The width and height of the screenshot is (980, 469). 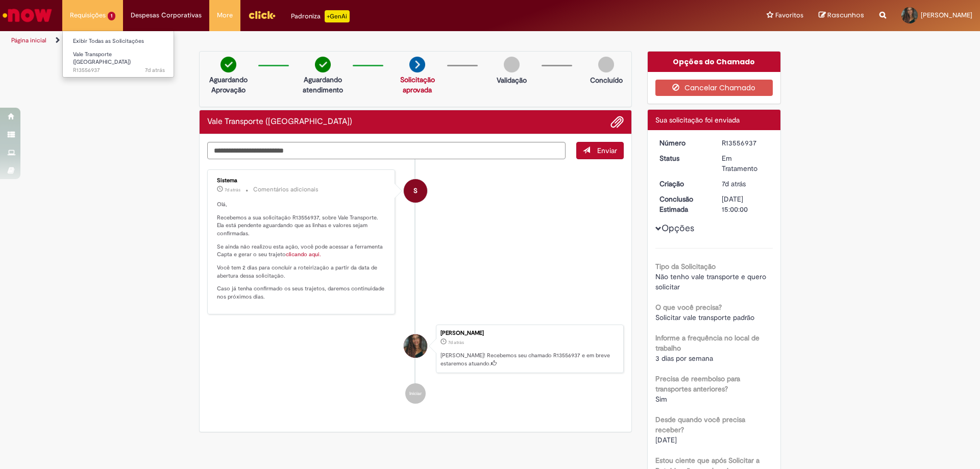 What do you see at coordinates (416, 349) in the screenshot?
I see `li: Julia Silva Maximiano` at bounding box center [416, 349].